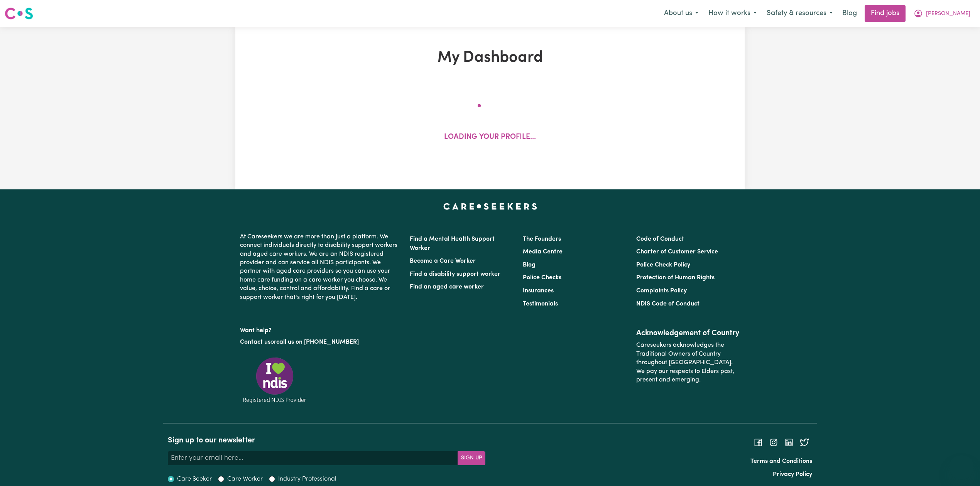  What do you see at coordinates (490, 137) in the screenshot?
I see `p: Loading your profile...` at bounding box center [490, 137].